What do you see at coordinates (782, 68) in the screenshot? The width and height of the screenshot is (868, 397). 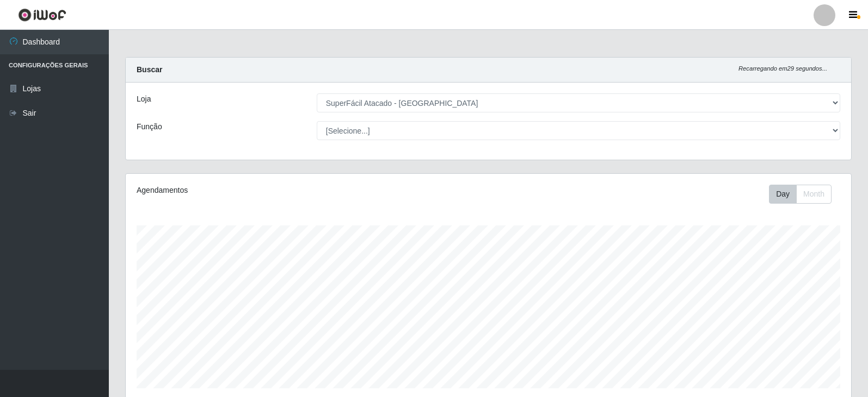 I see `i: Recarregando em 29 segundos...` at bounding box center [782, 68].